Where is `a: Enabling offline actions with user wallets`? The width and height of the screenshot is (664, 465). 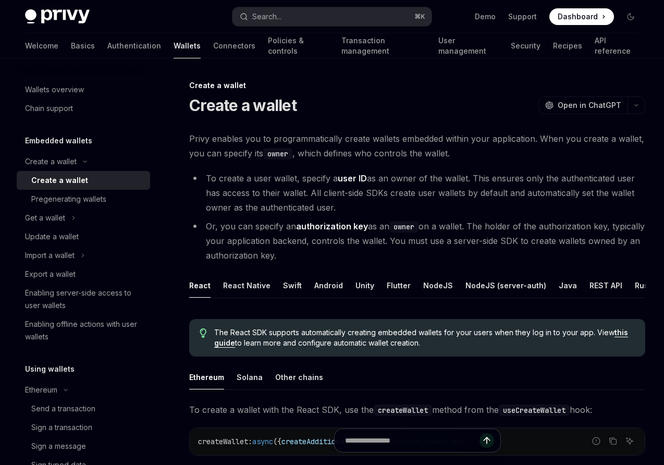
a: Enabling offline actions with user wallets is located at coordinates (83, 331).